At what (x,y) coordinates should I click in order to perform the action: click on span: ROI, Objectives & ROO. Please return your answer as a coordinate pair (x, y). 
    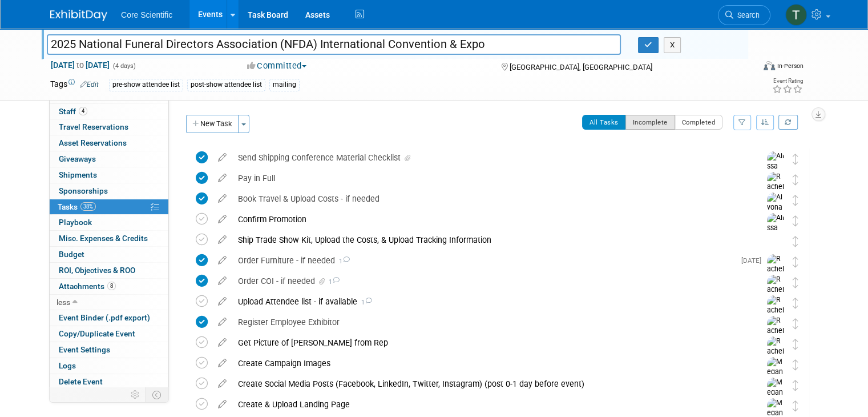
    Looking at the image, I should click on (97, 270).